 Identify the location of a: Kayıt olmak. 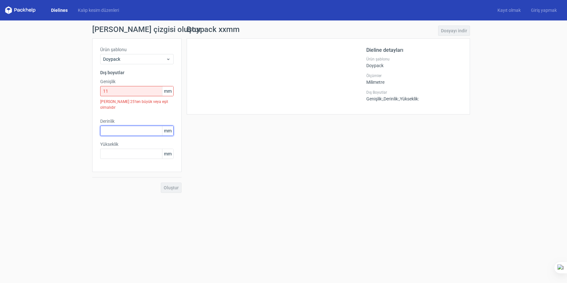
(509, 10).